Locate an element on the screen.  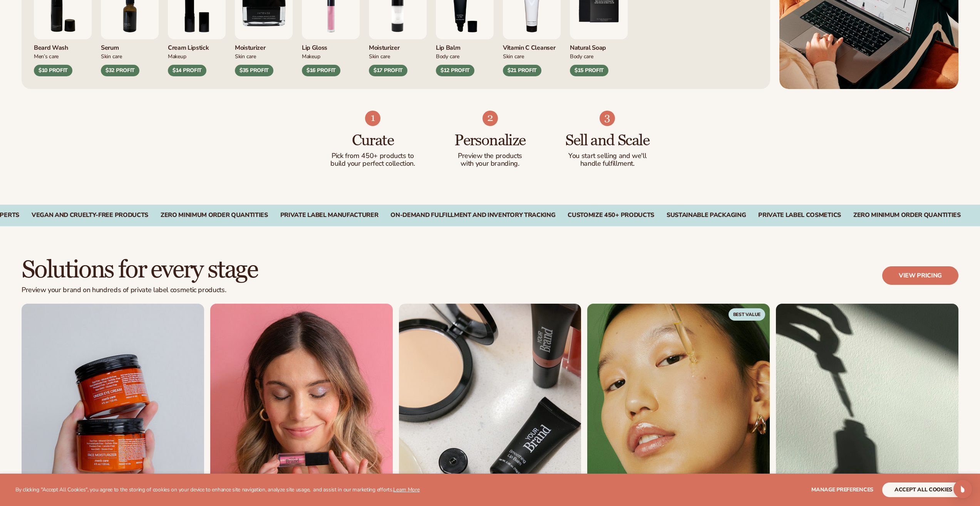
img: Shopify Image 5 is located at coordinates (490, 118).